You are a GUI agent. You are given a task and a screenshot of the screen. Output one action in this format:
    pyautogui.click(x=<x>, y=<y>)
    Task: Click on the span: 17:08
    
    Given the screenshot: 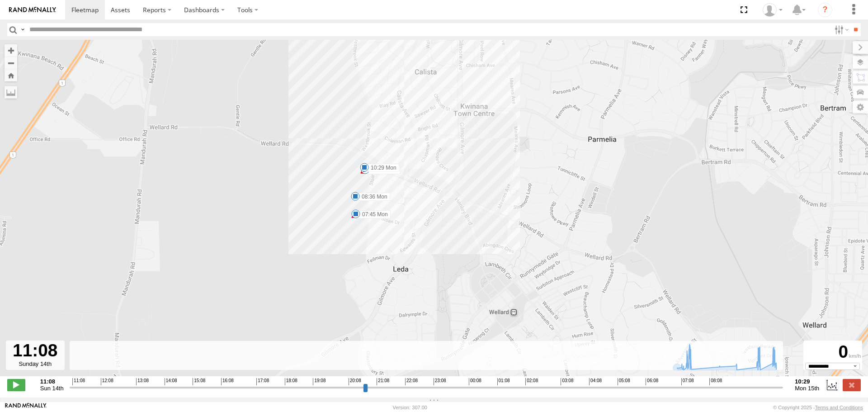 What is the action you would take?
    pyautogui.click(x=263, y=381)
    